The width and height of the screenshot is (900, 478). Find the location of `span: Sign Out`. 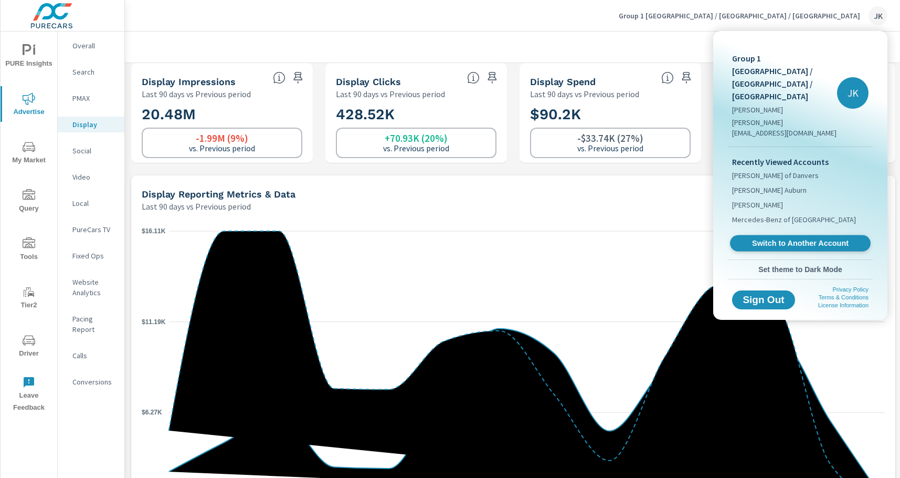

span: Sign Out is located at coordinates (764, 300).